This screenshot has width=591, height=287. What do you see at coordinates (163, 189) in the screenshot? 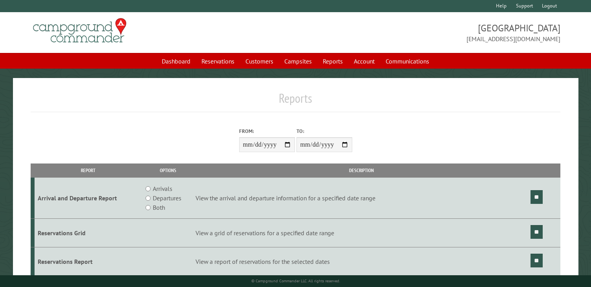
I see `label: Arrivals` at bounding box center [163, 189].